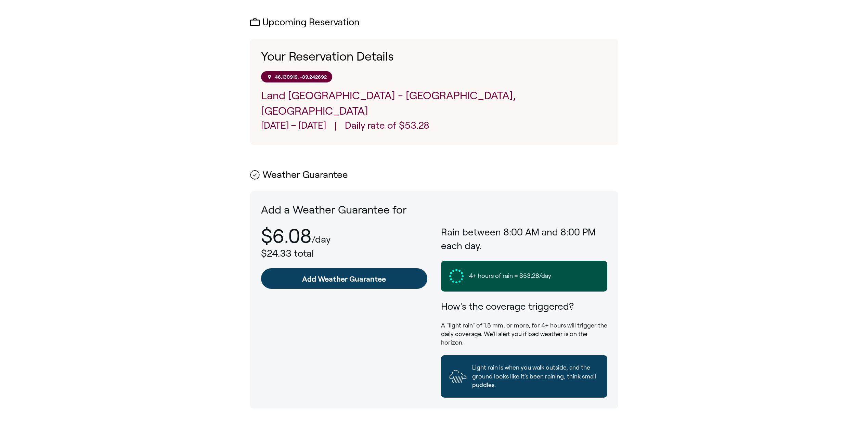 The width and height of the screenshot is (868, 438). What do you see at coordinates (434, 175) in the screenshot?
I see `h2: Weather Guarantee` at bounding box center [434, 175].